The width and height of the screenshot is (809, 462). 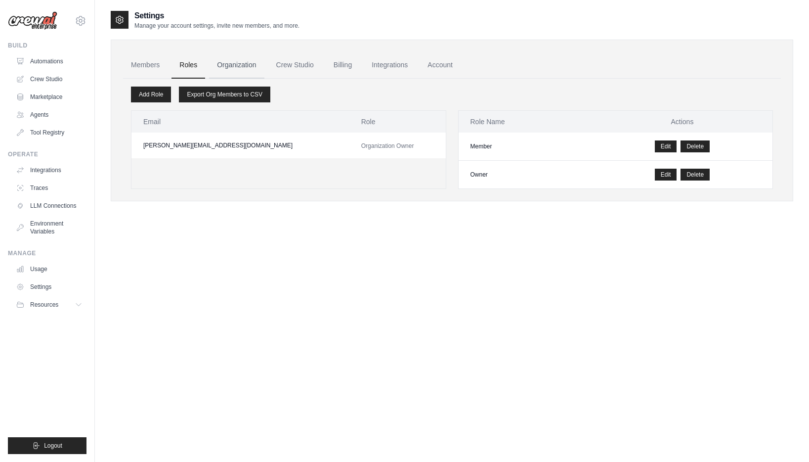 I want to click on td: Member, so click(x=526, y=146).